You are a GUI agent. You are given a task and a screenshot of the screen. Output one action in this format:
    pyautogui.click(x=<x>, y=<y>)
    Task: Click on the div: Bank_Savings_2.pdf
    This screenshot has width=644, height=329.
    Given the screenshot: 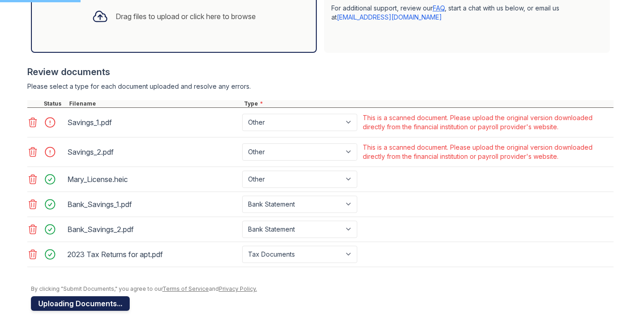 What is the action you would take?
    pyautogui.click(x=153, y=230)
    